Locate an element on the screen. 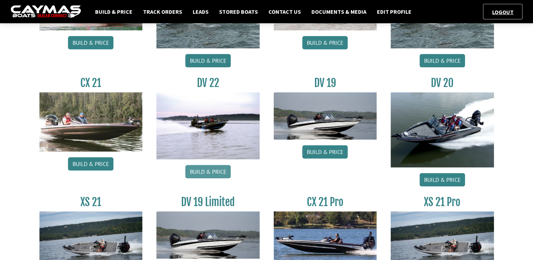  a: Edit Profile is located at coordinates (394, 12).